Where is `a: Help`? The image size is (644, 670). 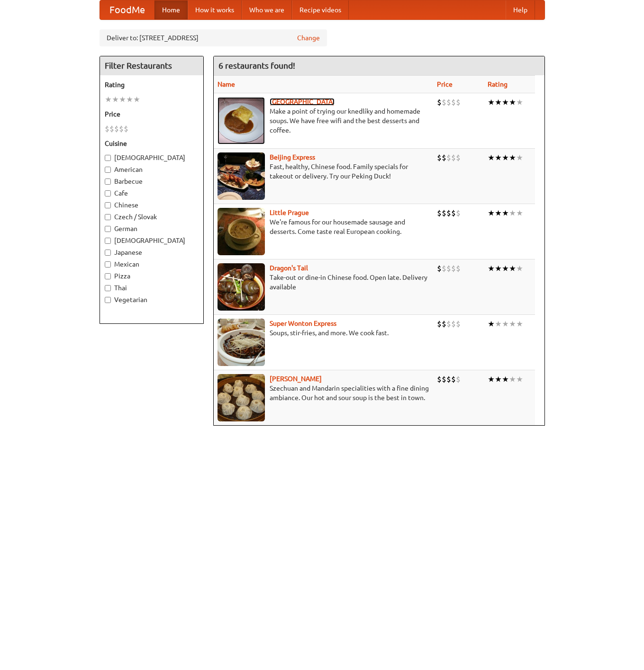
a: Help is located at coordinates (520, 10).